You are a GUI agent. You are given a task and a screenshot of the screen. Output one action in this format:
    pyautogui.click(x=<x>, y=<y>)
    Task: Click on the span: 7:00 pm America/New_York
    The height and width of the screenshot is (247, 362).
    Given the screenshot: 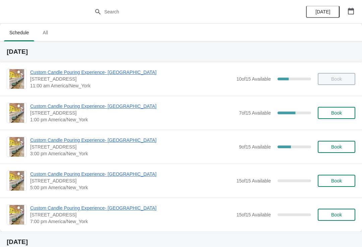 What is the action you would take?
    pyautogui.click(x=131, y=221)
    